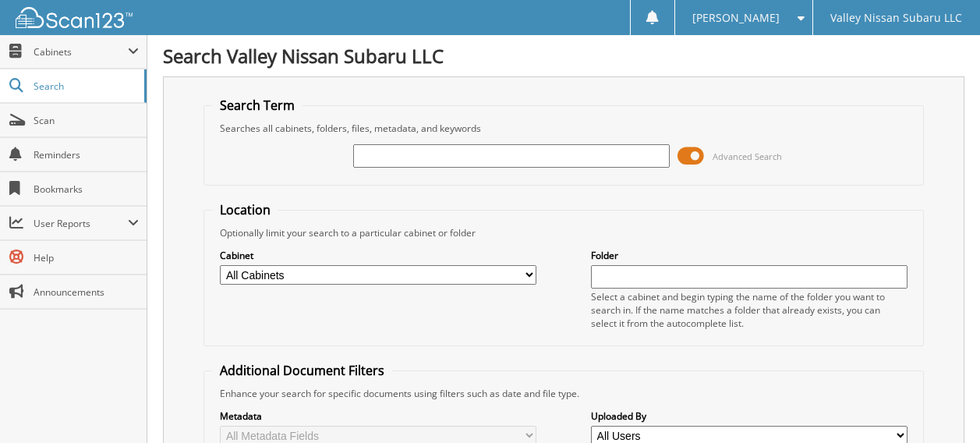 This screenshot has width=980, height=443. I want to click on label: Cabinet, so click(378, 255).